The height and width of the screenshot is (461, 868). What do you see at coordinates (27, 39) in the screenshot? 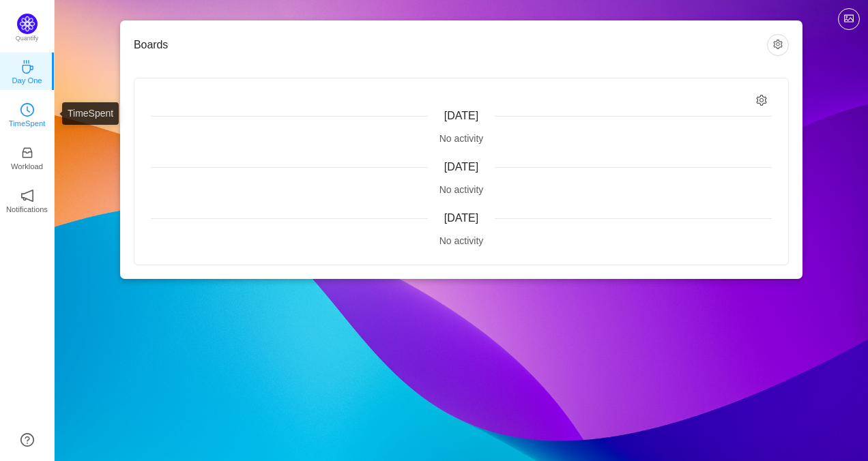
I see `p: Quantify` at bounding box center [27, 39].